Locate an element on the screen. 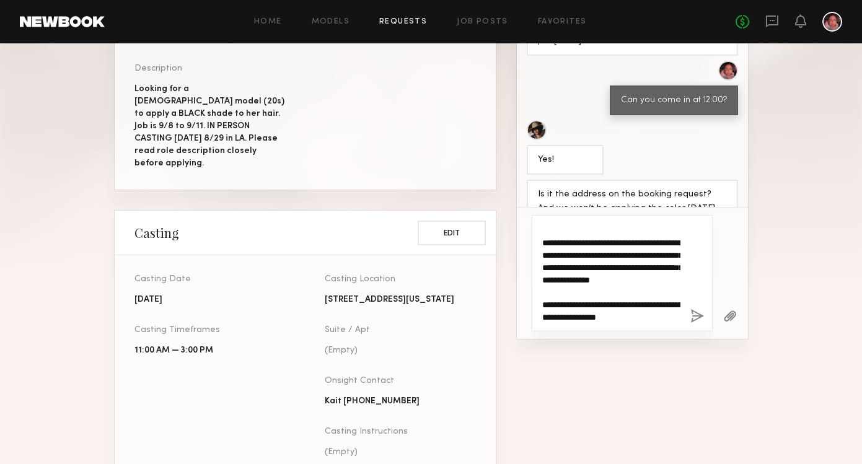 Image resolution: width=862 pixels, height=464 pixels. div: Casting Instructions is located at coordinates (400, 432).